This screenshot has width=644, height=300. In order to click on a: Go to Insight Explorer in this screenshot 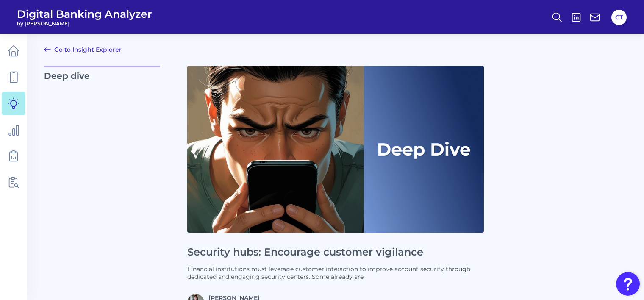, I will do `click(83, 50)`.